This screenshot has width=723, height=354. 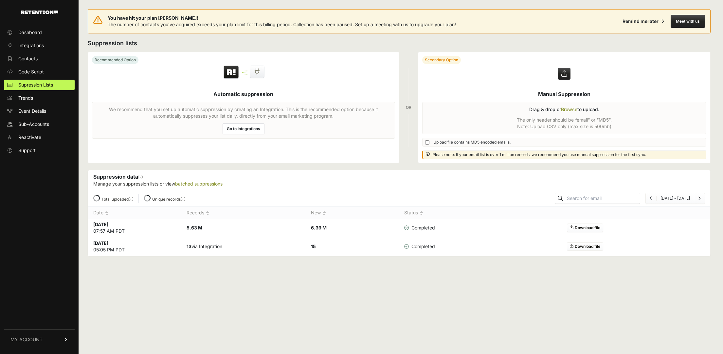 What do you see at coordinates (700, 198) in the screenshot?
I see `a: Next` at bounding box center [700, 198].